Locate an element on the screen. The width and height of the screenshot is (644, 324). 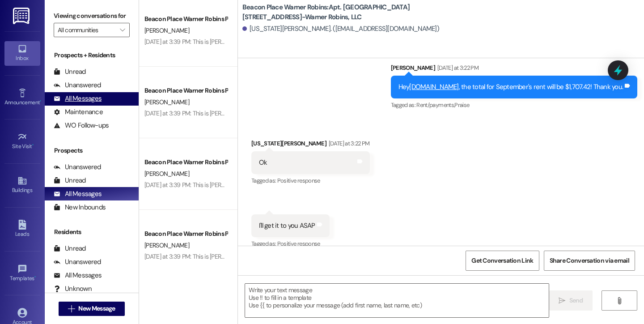
span: New Message is located at coordinates (97, 308).